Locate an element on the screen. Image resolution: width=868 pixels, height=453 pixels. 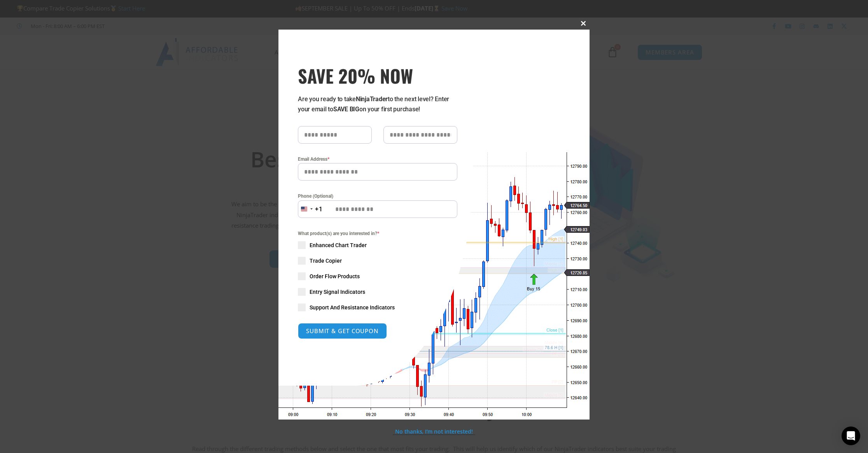
strong: NinjaTrader is located at coordinates (371, 99).